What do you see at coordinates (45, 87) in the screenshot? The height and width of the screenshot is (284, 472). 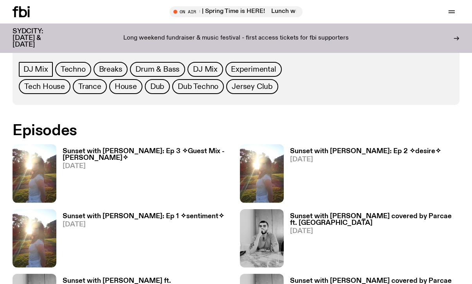 I see `a: Tech House` at bounding box center [45, 87].